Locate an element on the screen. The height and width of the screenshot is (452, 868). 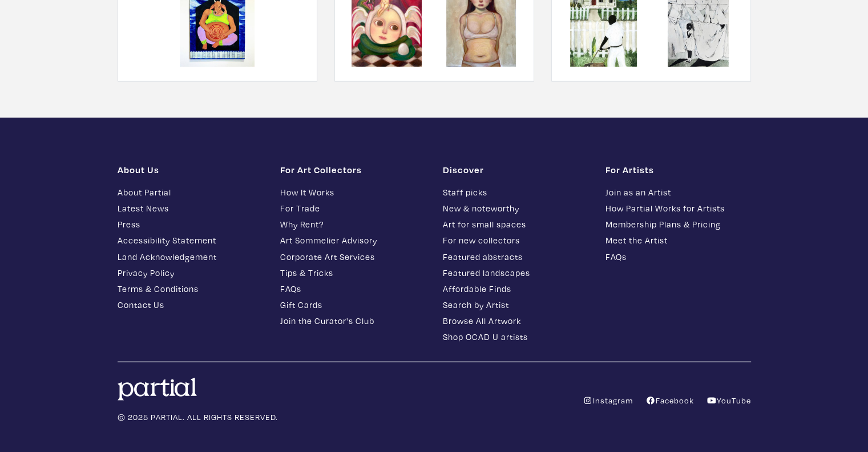
a: Contact Us is located at coordinates (190, 304).